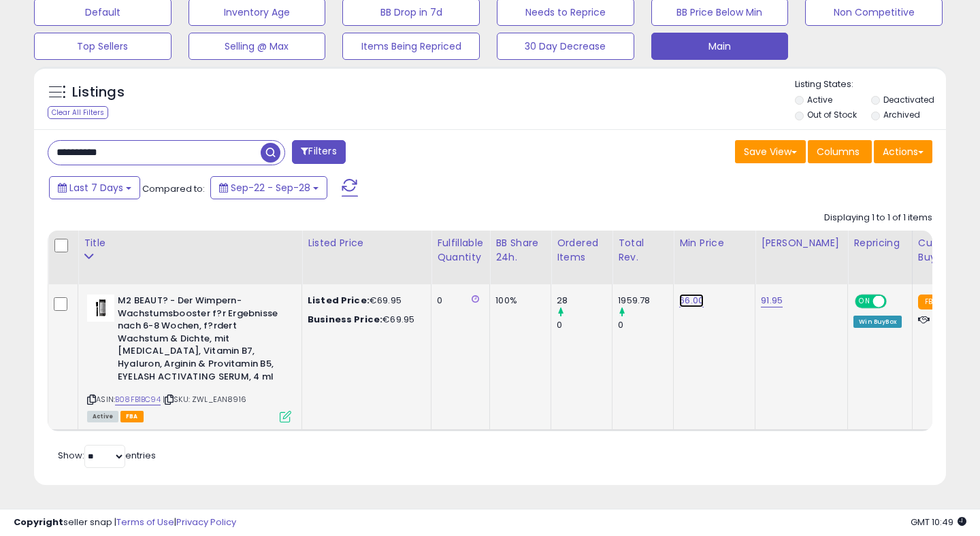 Image resolution: width=980 pixels, height=536 pixels. What do you see at coordinates (939, 522) in the screenshot?
I see `span: 2025-10-6 10:49 GMT` at bounding box center [939, 522].